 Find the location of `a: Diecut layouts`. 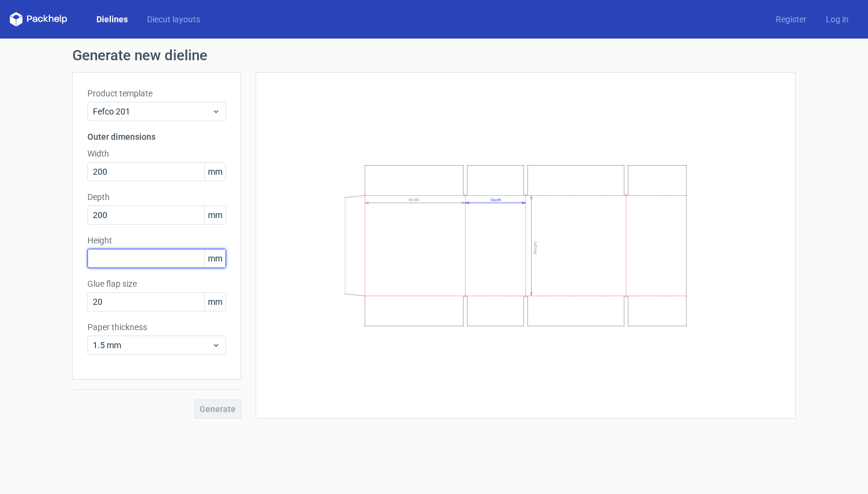

a: Diecut layouts is located at coordinates (174, 19).